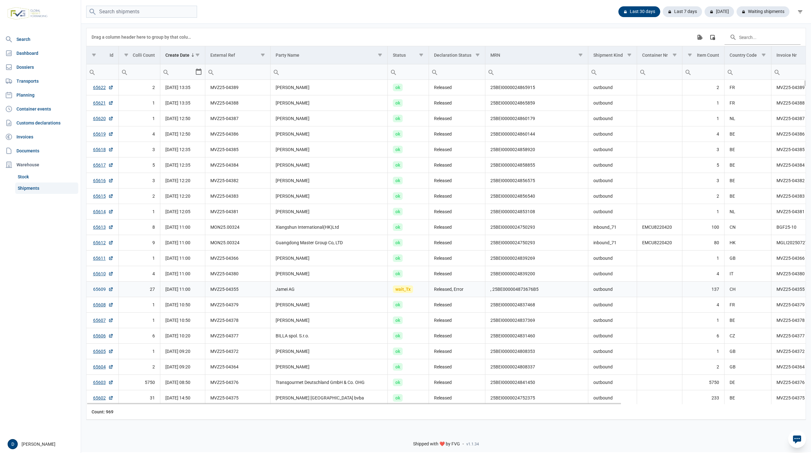 The image size is (811, 453). I want to click on td: Jamei AG, so click(329, 289).